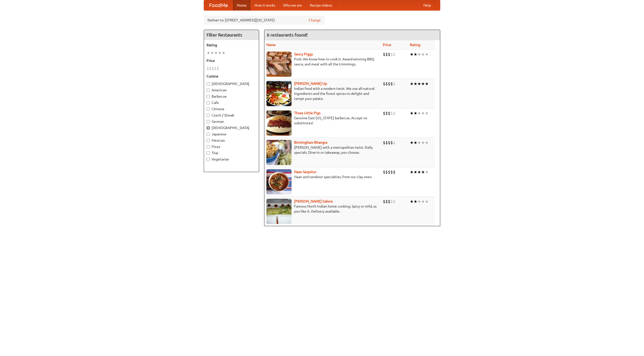 Image resolution: width=644 pixels, height=356 pixels. I want to click on input: Mexican, so click(208, 141).